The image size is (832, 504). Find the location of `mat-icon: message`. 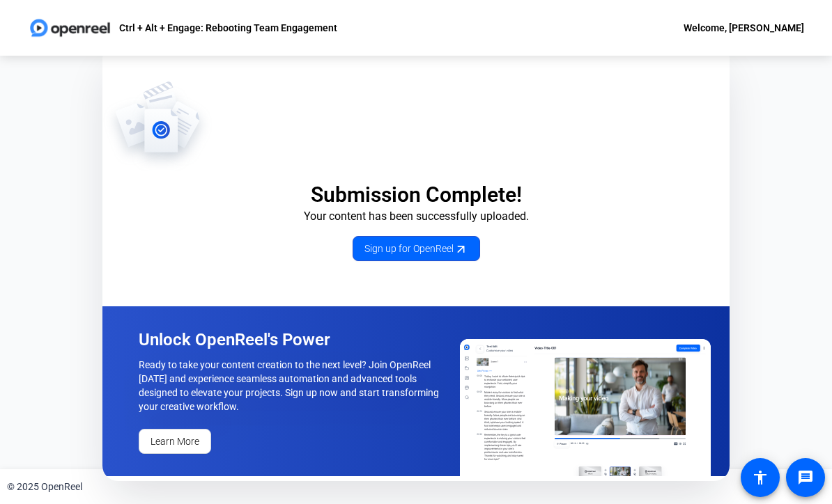

mat-icon: message is located at coordinates (805, 478).